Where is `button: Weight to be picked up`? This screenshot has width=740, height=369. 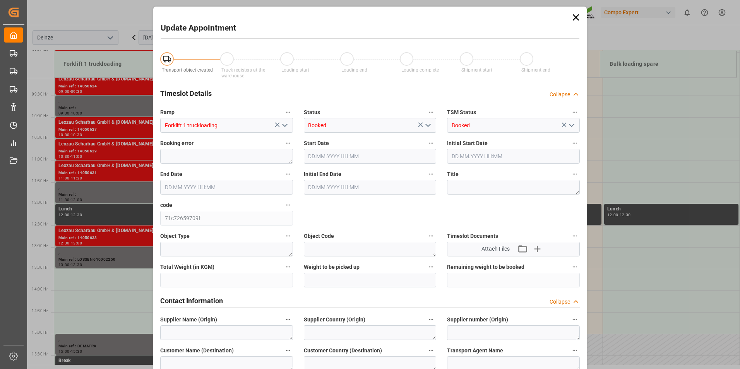 button: Weight to be picked up is located at coordinates (431, 267).